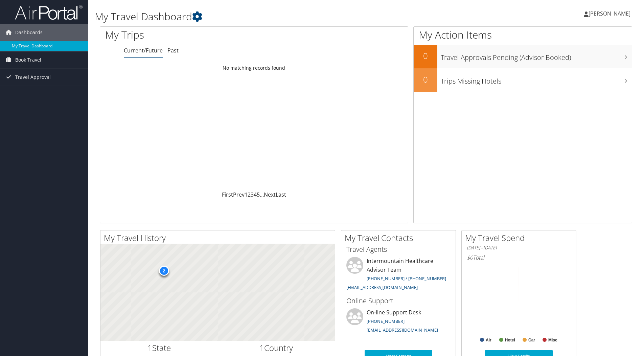 This screenshot has height=356, width=644. Describe the element at coordinates (519, 258) in the screenshot. I see `h6: Total` at that location.